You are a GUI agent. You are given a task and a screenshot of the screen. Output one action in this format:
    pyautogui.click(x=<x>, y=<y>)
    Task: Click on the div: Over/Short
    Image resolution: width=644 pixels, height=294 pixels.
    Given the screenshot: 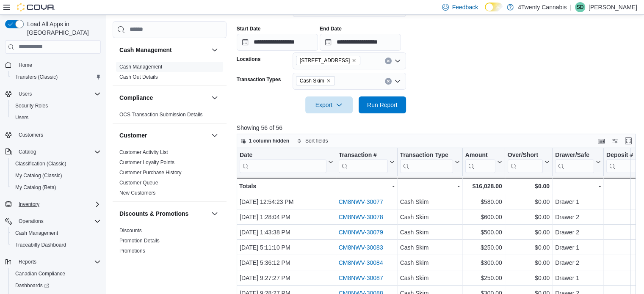 What is the action you would take?
    pyautogui.click(x=525, y=155)
    